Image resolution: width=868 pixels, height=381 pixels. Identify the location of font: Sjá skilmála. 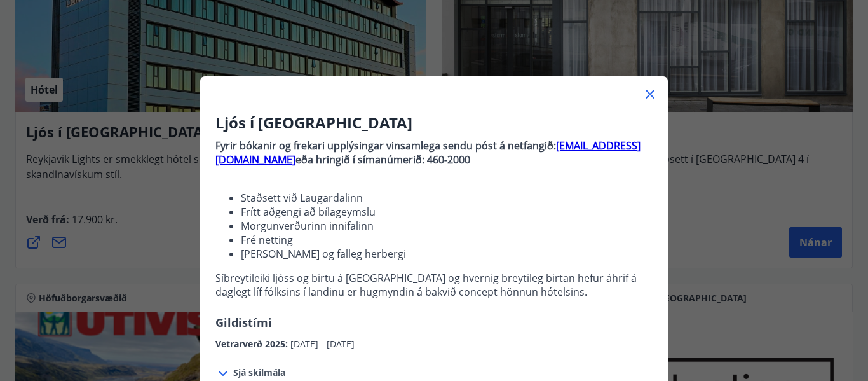
(260, 371).